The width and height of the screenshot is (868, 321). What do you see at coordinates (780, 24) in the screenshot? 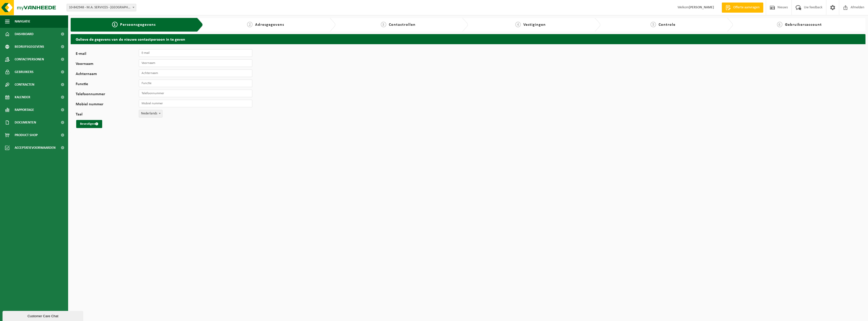
I see `span: 6` at bounding box center [780, 24].